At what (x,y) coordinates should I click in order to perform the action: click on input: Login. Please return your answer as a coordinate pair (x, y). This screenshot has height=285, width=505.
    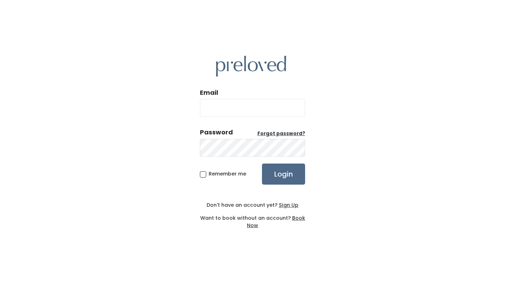
    Looking at the image, I should click on (283, 174).